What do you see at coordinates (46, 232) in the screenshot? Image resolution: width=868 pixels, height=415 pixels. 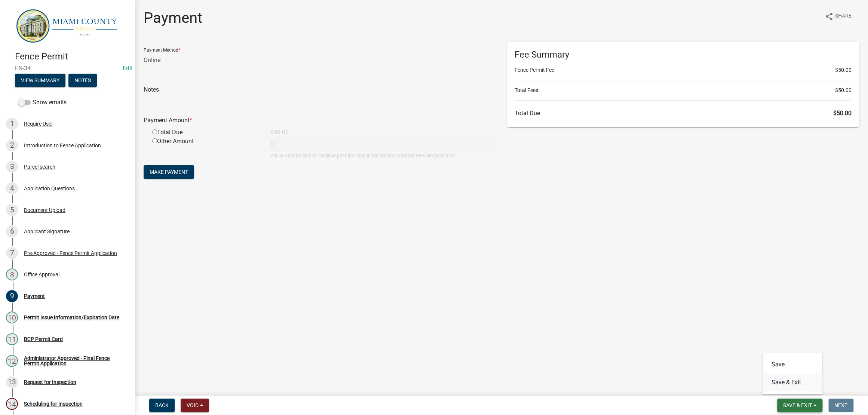 I see `div: Applicant Signature` at bounding box center [46, 232].